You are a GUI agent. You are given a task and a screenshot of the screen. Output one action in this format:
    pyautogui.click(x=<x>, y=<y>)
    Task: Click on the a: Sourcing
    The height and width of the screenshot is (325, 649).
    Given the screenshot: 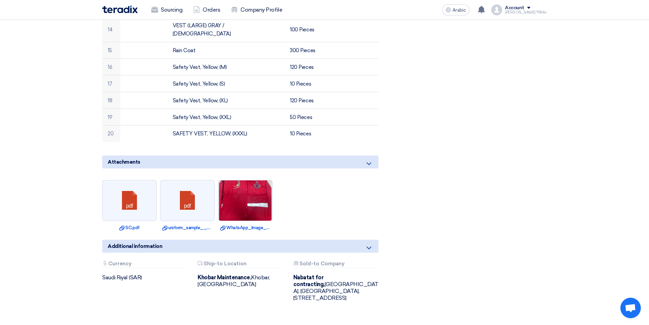 What is the action you would take?
    pyautogui.click(x=167, y=10)
    